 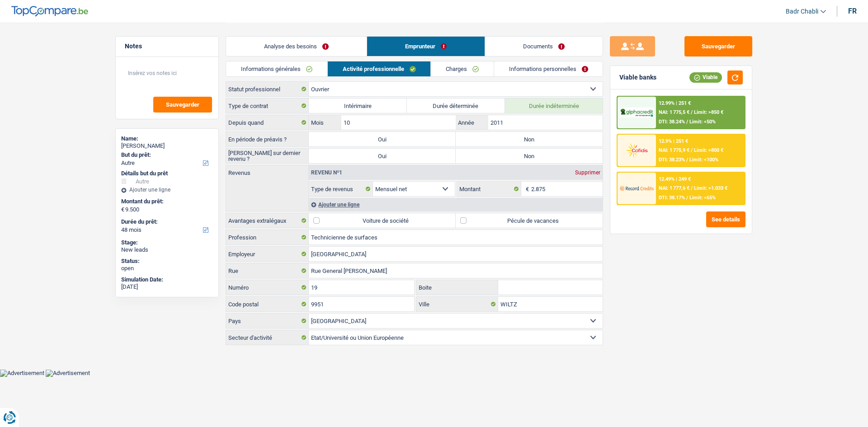 What do you see at coordinates (674, 113) in the screenshot?
I see `span: NAI: 1 775,5 €` at bounding box center [674, 113].